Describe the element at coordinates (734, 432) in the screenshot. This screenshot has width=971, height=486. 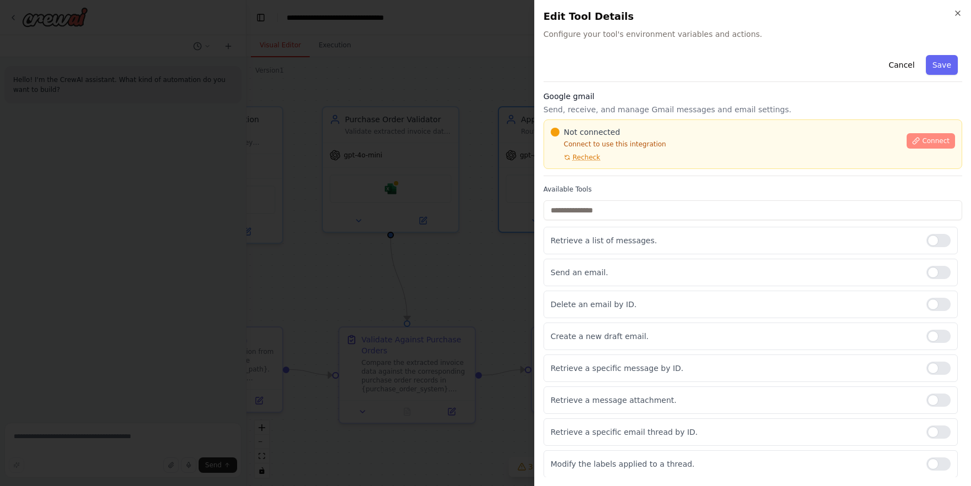
I see `p: Retrieve a specific email thread by ID.` at that location.